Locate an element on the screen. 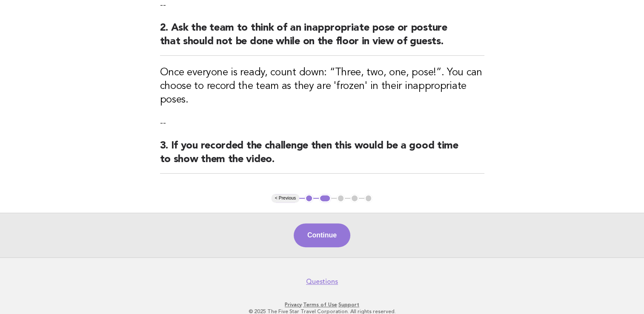 The image size is (644, 314). button: 2 is located at coordinates (325, 198).